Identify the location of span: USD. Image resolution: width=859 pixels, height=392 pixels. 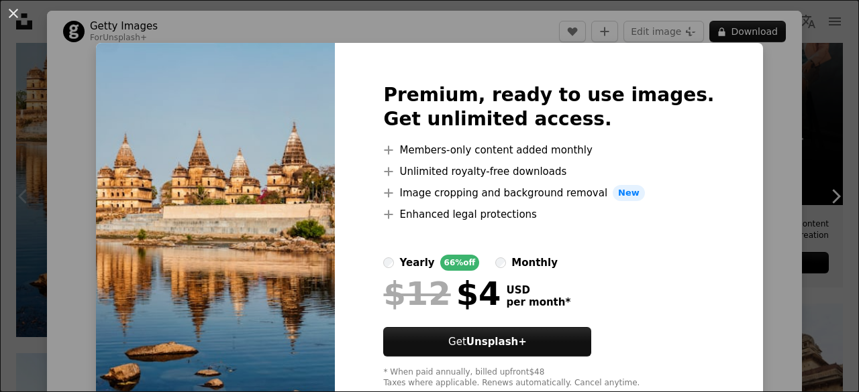
(538, 290).